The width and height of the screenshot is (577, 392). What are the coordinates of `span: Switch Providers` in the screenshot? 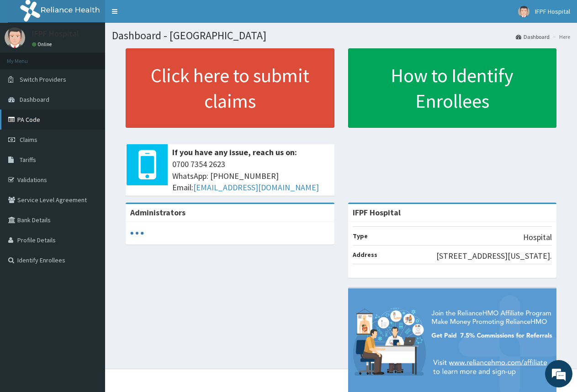 It's located at (43, 79).